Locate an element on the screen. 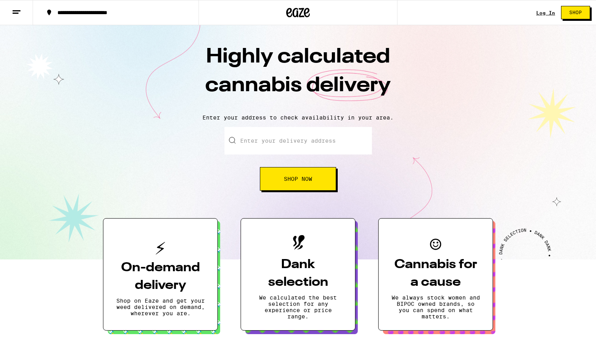 The image size is (596, 364). span: Shop is located at coordinates (576, 13).